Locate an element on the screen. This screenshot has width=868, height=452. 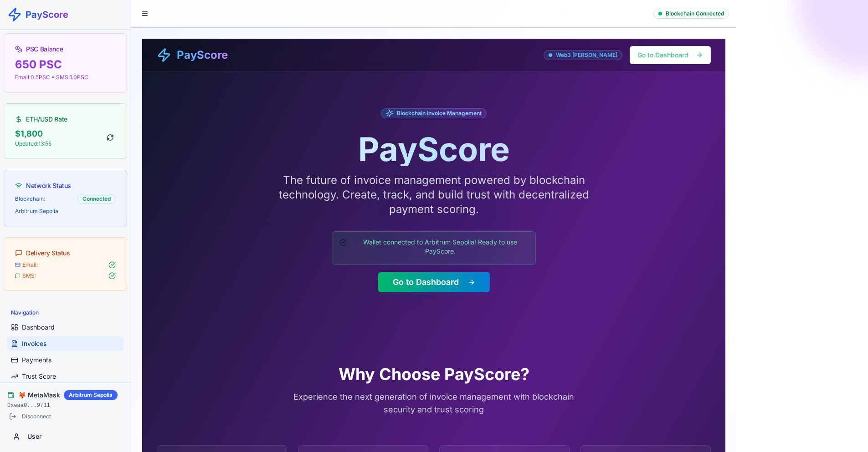
h1: PayScore is located at coordinates (434, 149).